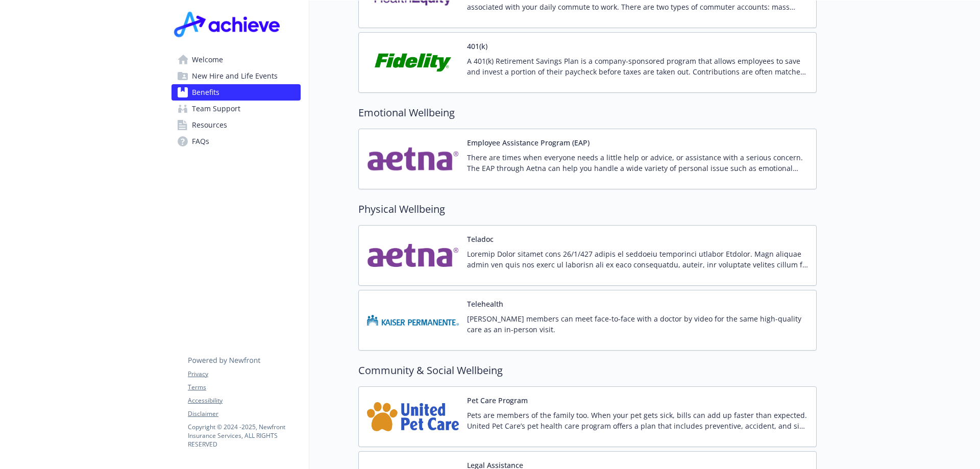 Image resolution: width=980 pixels, height=469 pixels. Describe the element at coordinates (244, 400) in the screenshot. I see `a: Accessibility` at that location.